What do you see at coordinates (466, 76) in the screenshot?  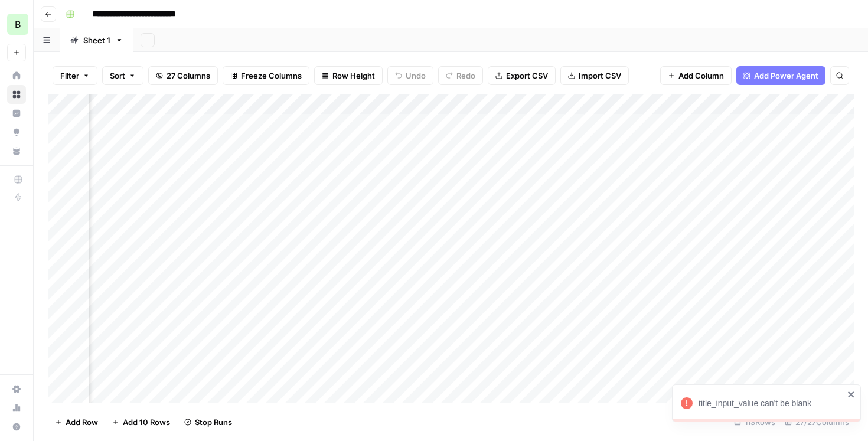 I see `span: Redo` at bounding box center [466, 76].